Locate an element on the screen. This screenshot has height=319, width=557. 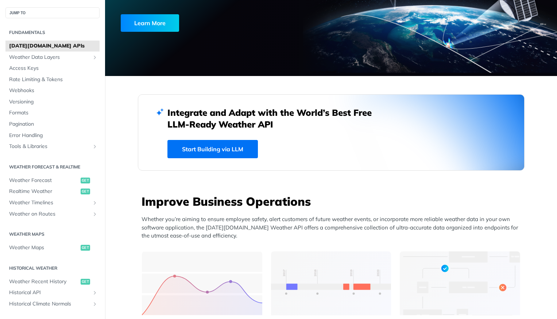
h3: Improve Business Operations is located at coordinates (333, 201).